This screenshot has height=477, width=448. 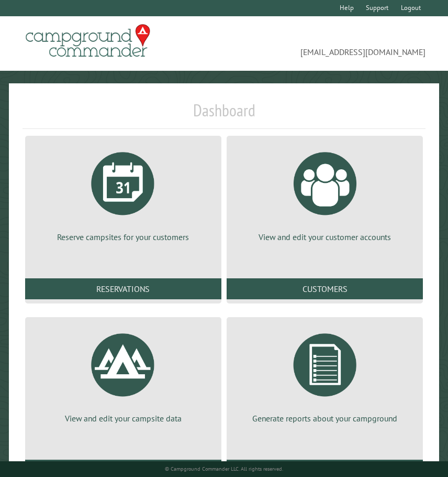 I want to click on p: Generate reports about your campground, so click(x=325, y=418).